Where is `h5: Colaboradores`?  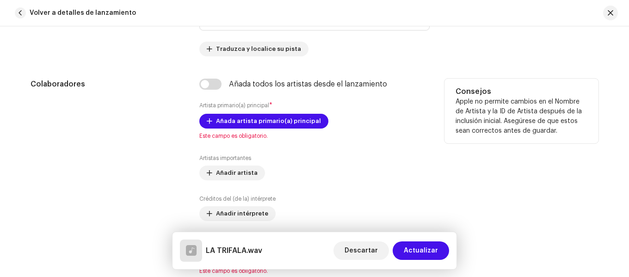 h5: Colaboradores is located at coordinates (107, 84).